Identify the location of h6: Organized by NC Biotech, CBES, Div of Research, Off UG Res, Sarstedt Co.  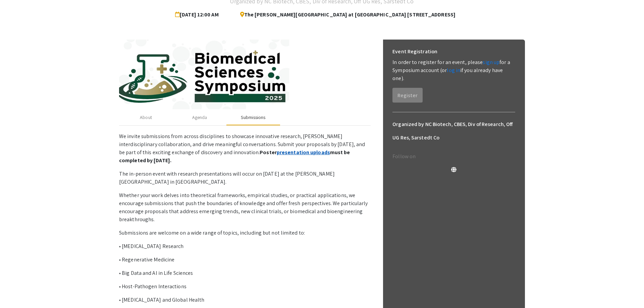
(454, 131).